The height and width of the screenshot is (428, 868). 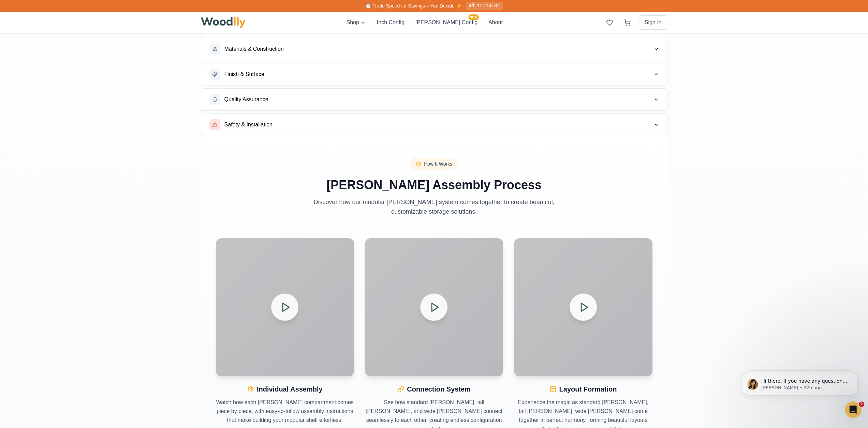 I want to click on span: Materials & Construction, so click(x=254, y=49).